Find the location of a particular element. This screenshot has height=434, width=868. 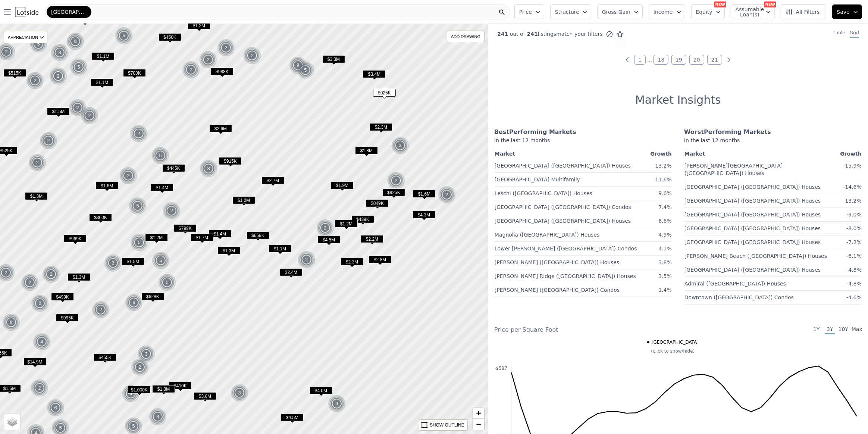

span: $3.4M is located at coordinates (374, 74).